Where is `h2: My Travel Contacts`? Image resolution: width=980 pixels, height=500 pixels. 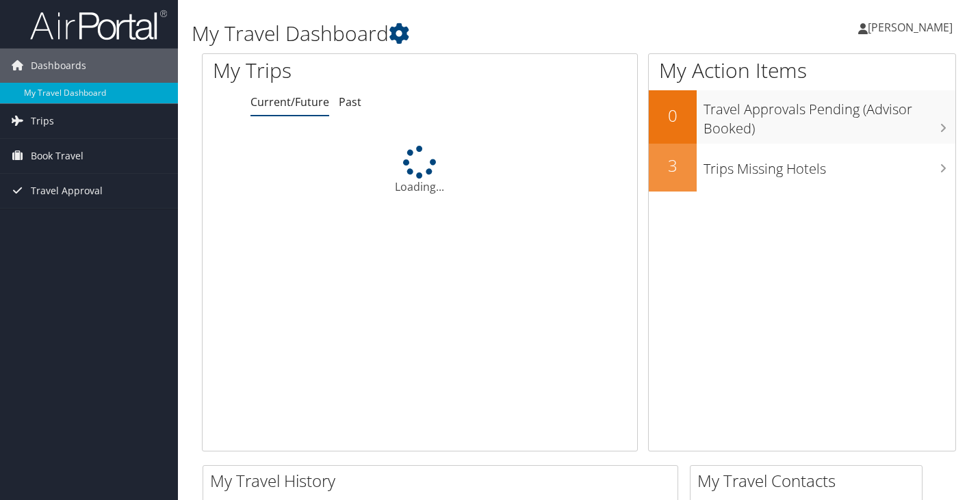 h2: My Travel Contacts is located at coordinates (809, 481).